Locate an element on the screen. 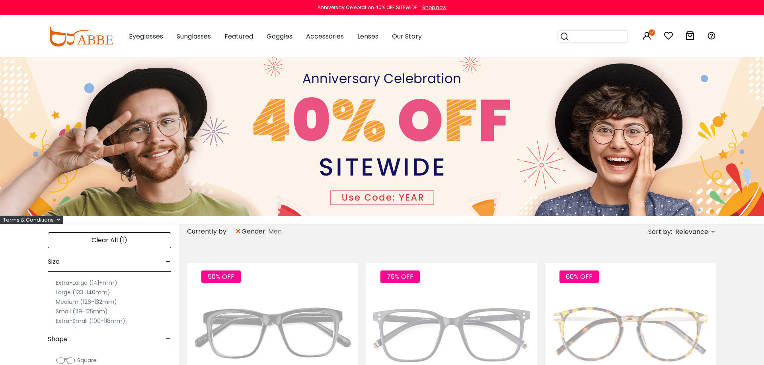  label: Small (119-125mm) is located at coordinates (82, 312).